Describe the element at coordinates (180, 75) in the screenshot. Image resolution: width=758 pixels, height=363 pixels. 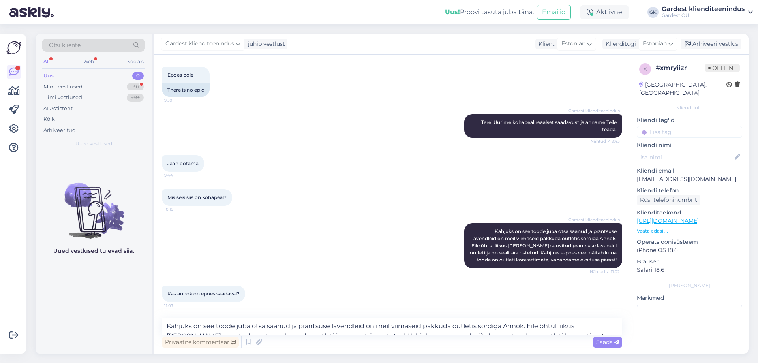
I see `span: Epoes pole` at that location.